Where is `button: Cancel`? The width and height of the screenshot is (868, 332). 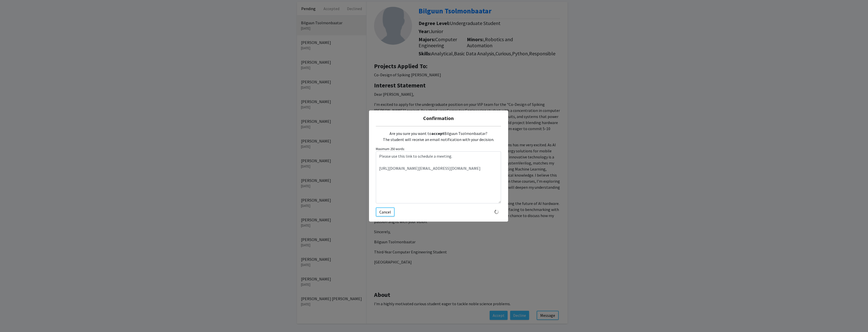 button: Cancel is located at coordinates (385, 212).